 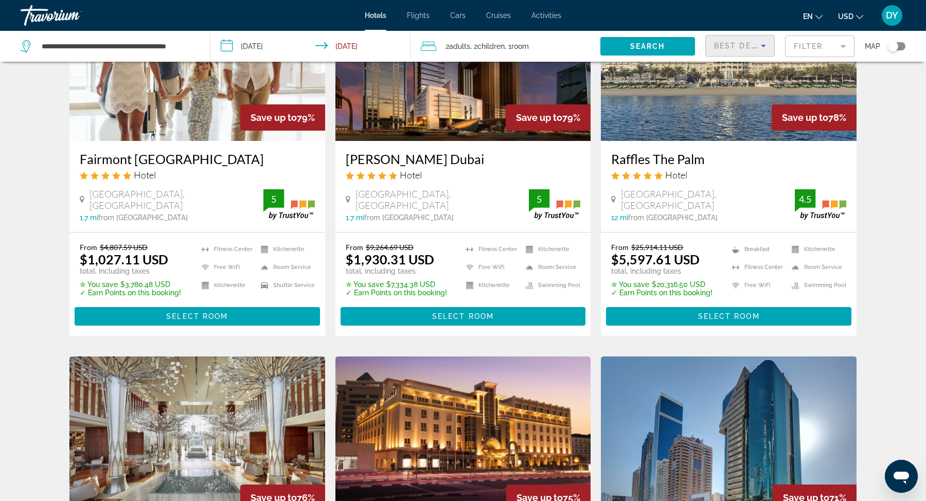 I want to click on span: DY, so click(x=892, y=15).